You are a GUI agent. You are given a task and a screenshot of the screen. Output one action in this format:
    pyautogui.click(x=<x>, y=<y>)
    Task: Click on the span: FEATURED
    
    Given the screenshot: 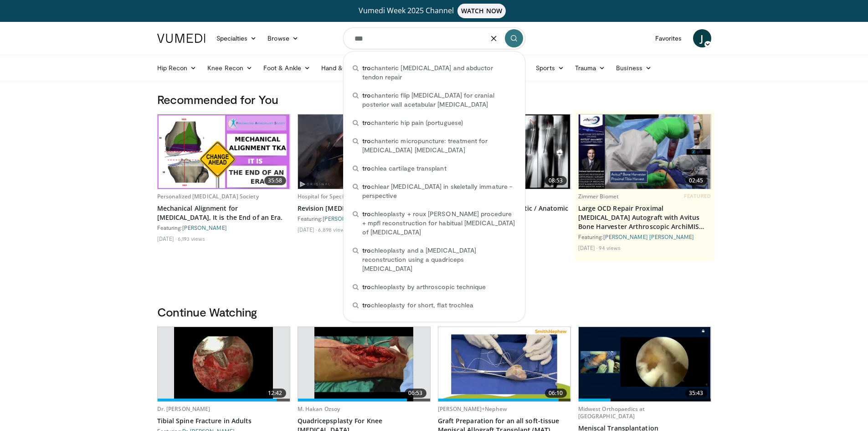 What is the action you would take?
    pyautogui.click(x=697, y=196)
    